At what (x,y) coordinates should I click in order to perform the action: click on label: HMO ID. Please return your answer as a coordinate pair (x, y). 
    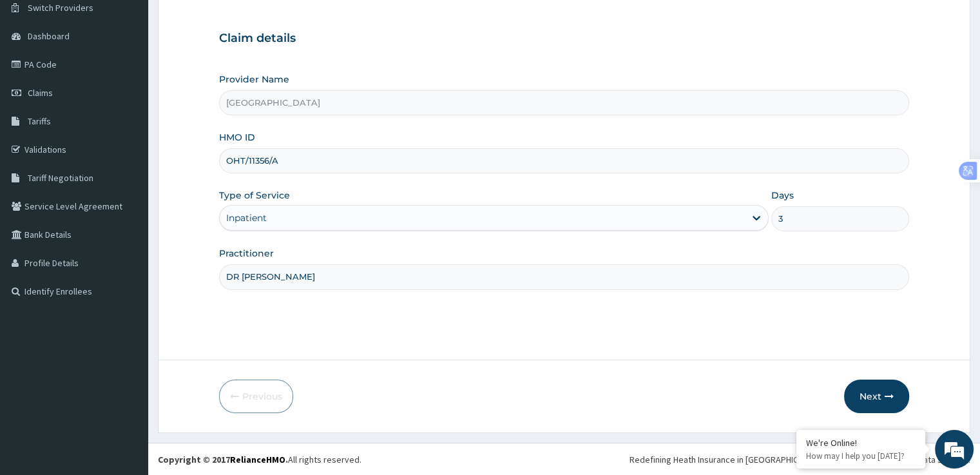
    Looking at the image, I should click on (237, 137).